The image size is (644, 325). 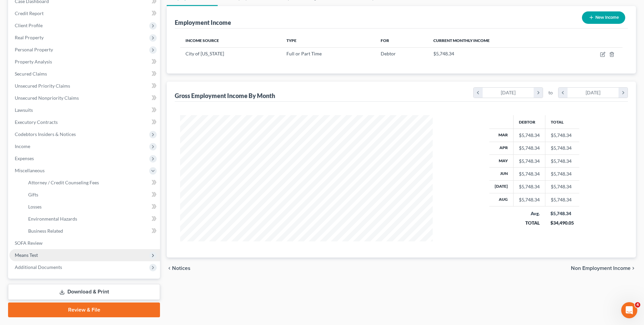 What do you see at coordinates (47, 98) in the screenshot?
I see `span: Unsecured Nonpriority Claims` at bounding box center [47, 98].